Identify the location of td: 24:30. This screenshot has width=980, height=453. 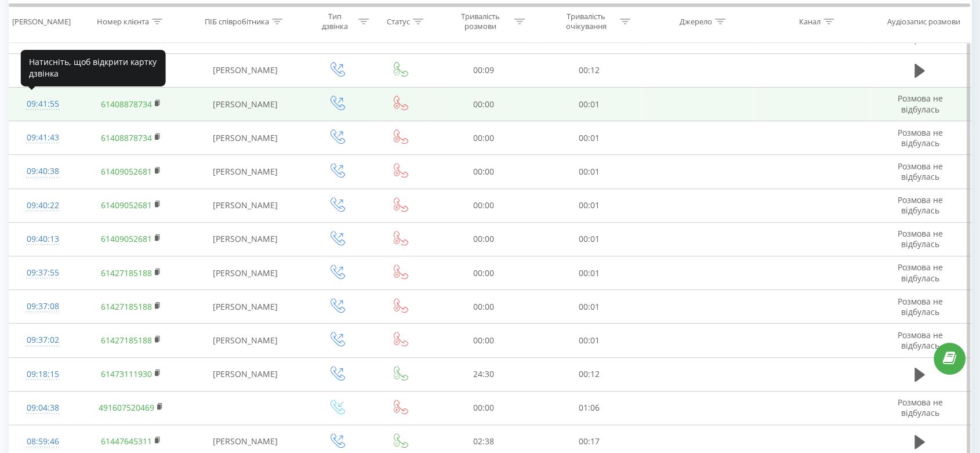
(483, 375).